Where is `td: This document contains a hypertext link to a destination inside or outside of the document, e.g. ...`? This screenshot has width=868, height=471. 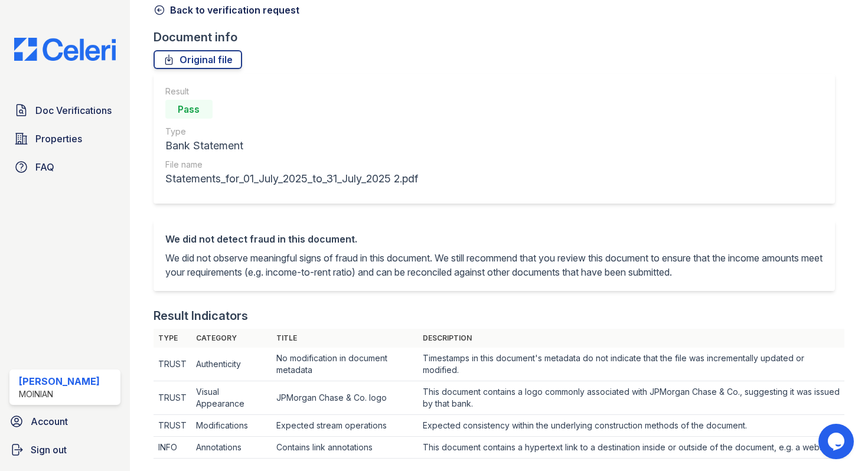
td: This document contains a hypertext link to a destination inside or outside of the document, e.g. ... is located at coordinates (631, 448).